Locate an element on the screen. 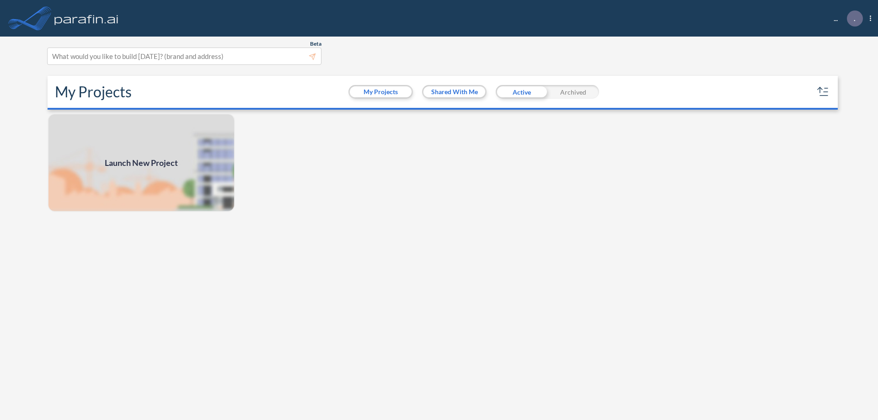  button: sort is located at coordinates (823, 92).